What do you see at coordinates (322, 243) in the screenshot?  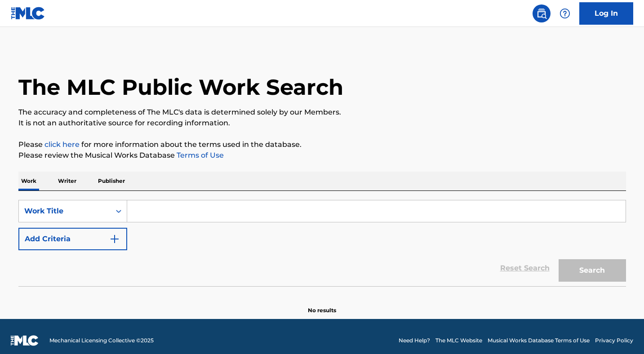 I see `form: Search Form` at bounding box center [322, 243].